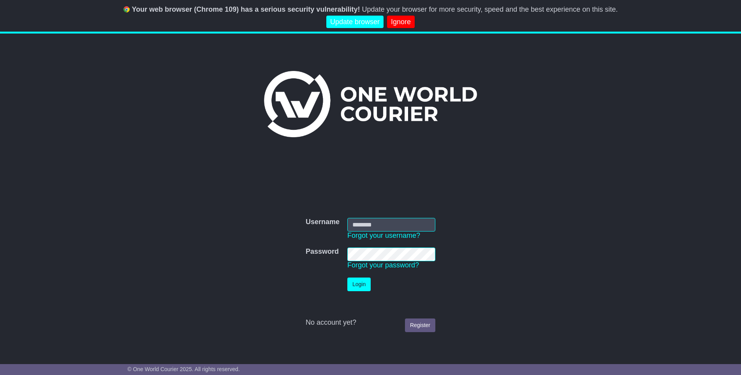 Image resolution: width=741 pixels, height=375 pixels. Describe the element at coordinates (355, 22) in the screenshot. I see `a: Update browser` at that location.